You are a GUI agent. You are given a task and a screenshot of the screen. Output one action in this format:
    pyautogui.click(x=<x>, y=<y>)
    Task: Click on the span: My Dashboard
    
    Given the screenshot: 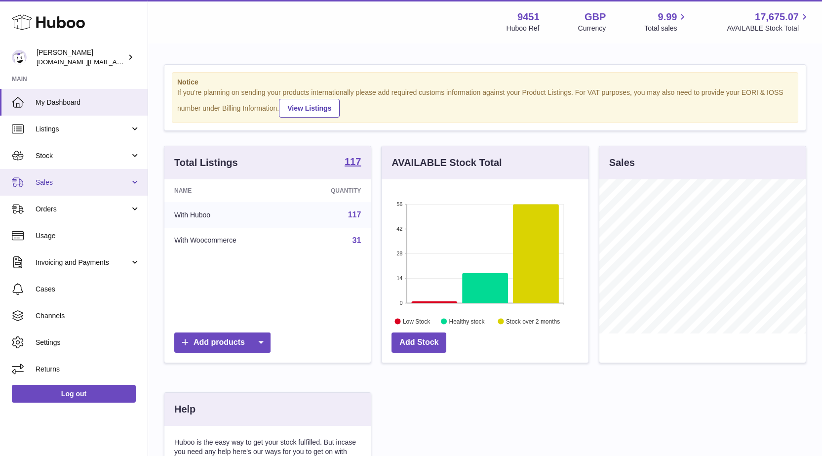 What is the action you would take?
    pyautogui.click(x=88, y=102)
    